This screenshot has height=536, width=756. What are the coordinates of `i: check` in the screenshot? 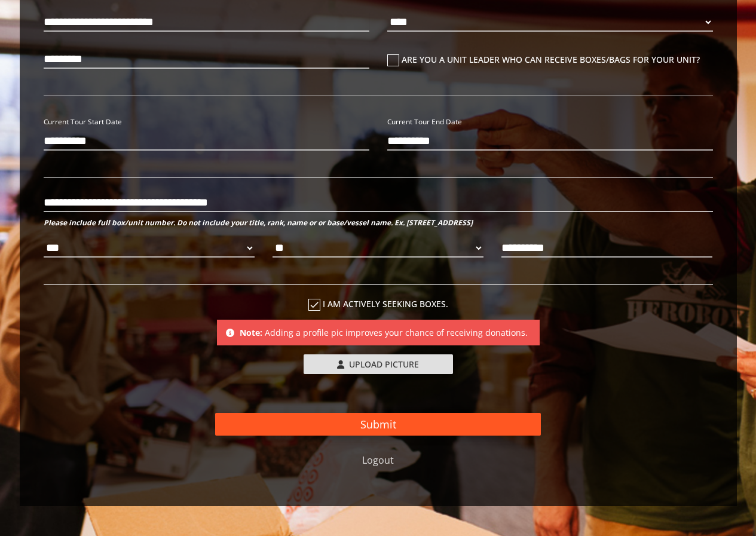 It's located at (315, 305).